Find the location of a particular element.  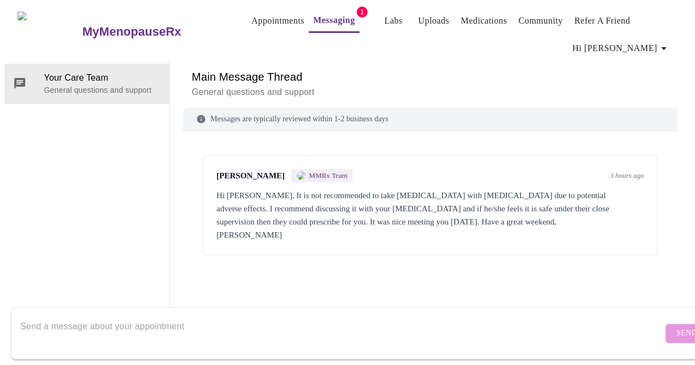

button: Uploads is located at coordinates (433, 21).